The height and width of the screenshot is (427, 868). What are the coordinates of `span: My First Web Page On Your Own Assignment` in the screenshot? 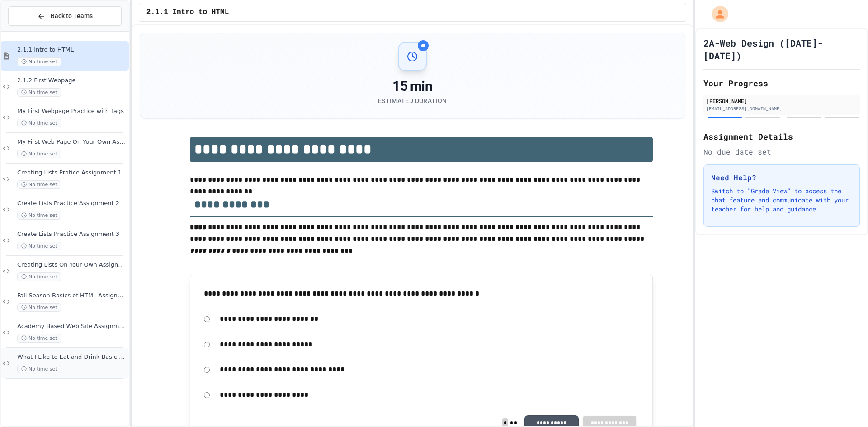 It's located at (72, 142).